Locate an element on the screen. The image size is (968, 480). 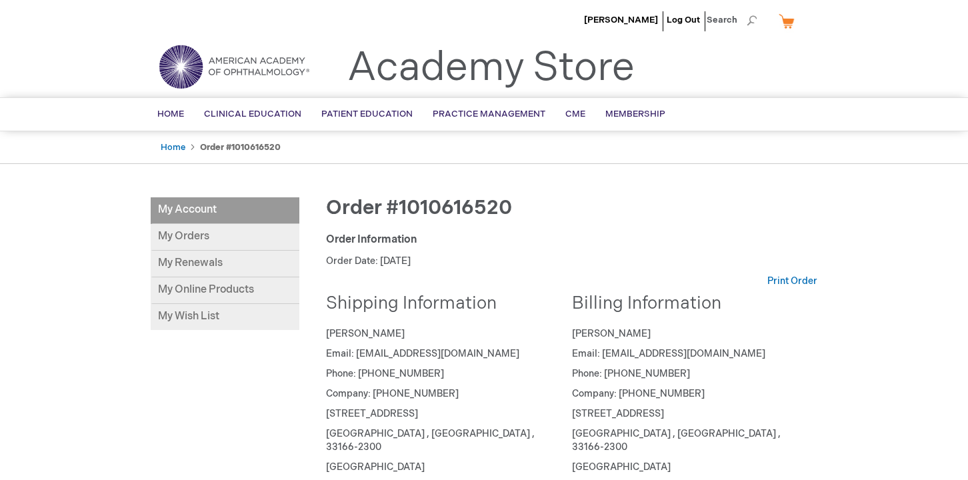
a: Print Order is located at coordinates (792, 281).